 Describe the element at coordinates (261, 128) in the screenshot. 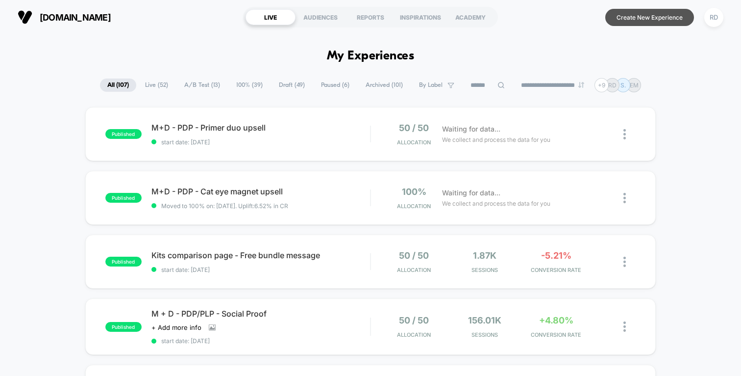

I see `span: M+D - PDP - Primer duo upsell` at that location.